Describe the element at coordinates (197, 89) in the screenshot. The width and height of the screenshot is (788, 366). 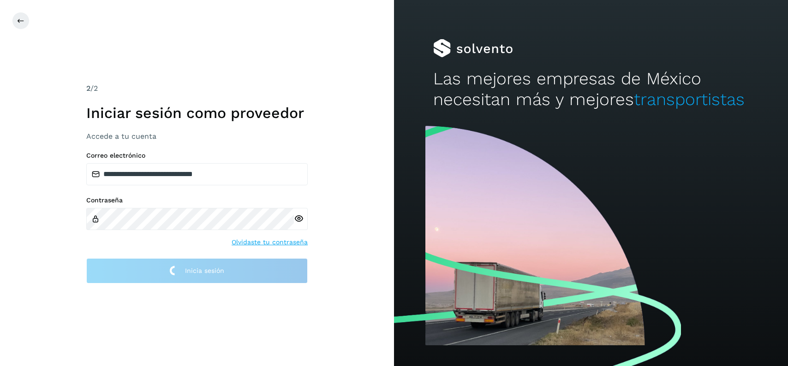
I see `div: /2` at that location.